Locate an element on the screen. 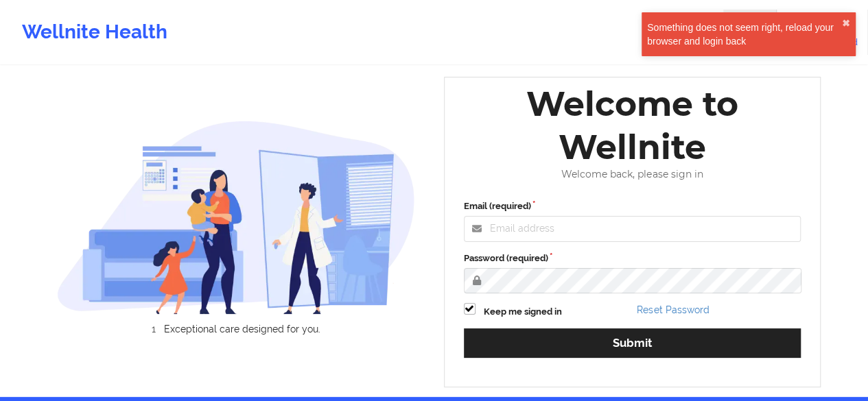 This screenshot has height=401, width=868. img: wellnite-auth-hero_200.c722682e.png is located at coordinates (236, 217).